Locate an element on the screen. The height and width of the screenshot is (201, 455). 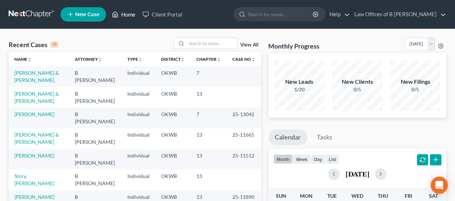
button: month is located at coordinates (283, 159).